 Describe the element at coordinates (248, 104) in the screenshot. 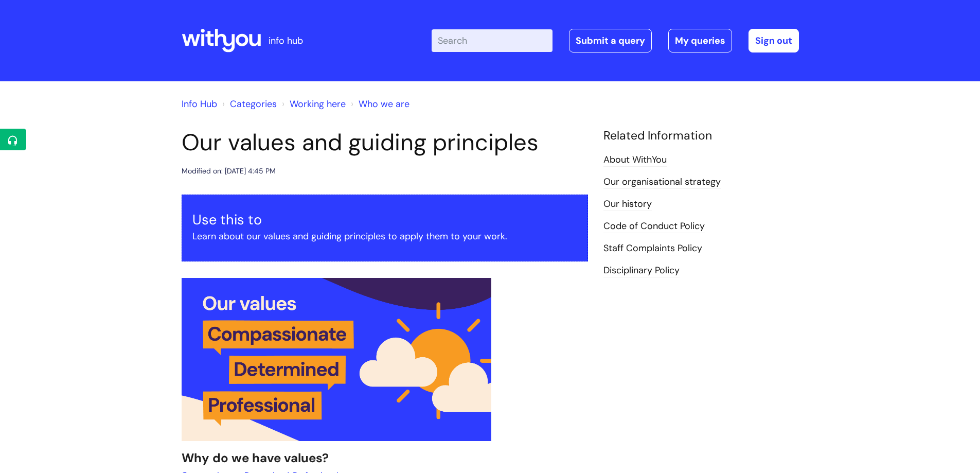

I see `li: Solution home` at that location.